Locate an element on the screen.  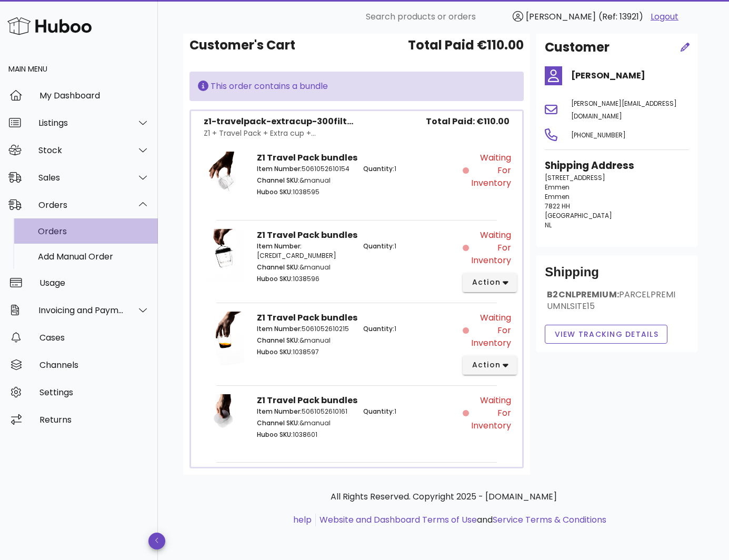
span: (Ref: 13921) is located at coordinates (621, 17).